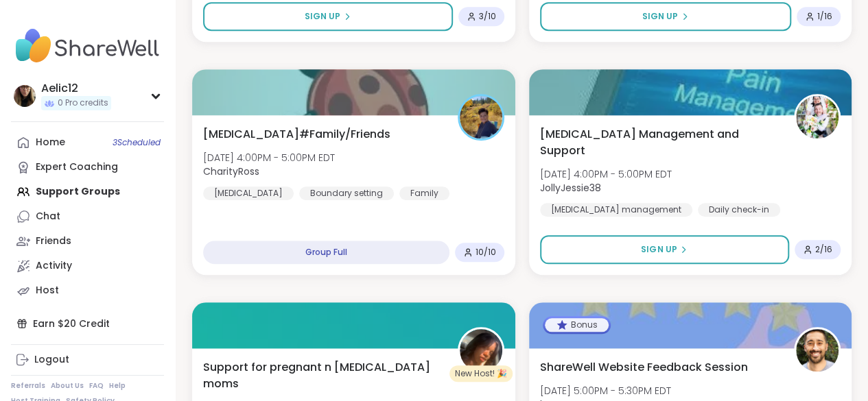  What do you see at coordinates (76, 167) in the screenshot?
I see `div: Expert Coaching` at bounding box center [76, 167].